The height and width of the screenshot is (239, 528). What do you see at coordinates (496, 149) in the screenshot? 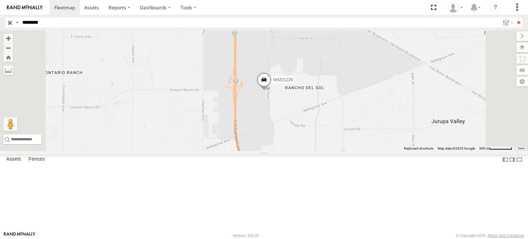
I see `button: Map Scale: 500 m per 63 pixels` at bounding box center [496, 149].